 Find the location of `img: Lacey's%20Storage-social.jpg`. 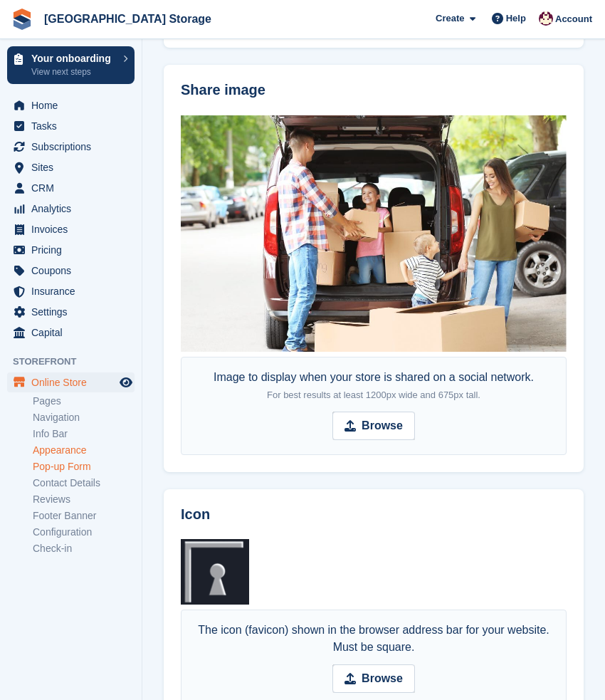

img: Lacey's%20Storage-social.jpg is located at coordinates (374, 234).